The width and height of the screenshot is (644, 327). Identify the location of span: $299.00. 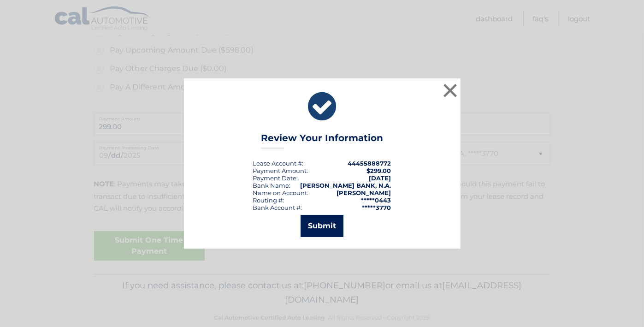
(379, 171).